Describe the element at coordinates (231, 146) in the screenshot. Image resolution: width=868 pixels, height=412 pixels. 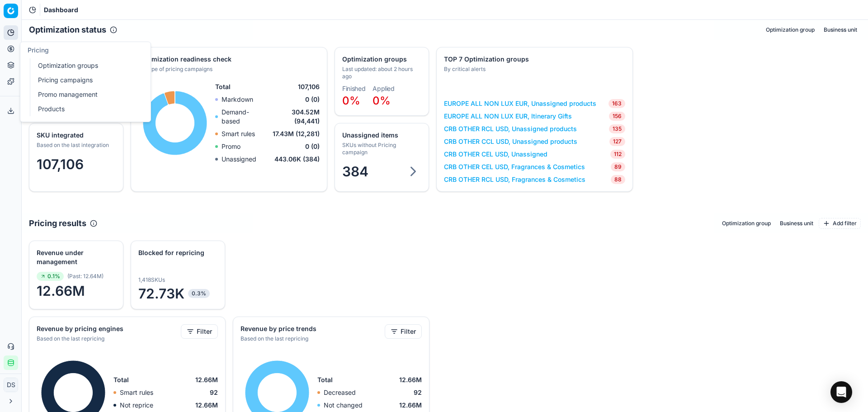
I see `p: Promo` at that location.